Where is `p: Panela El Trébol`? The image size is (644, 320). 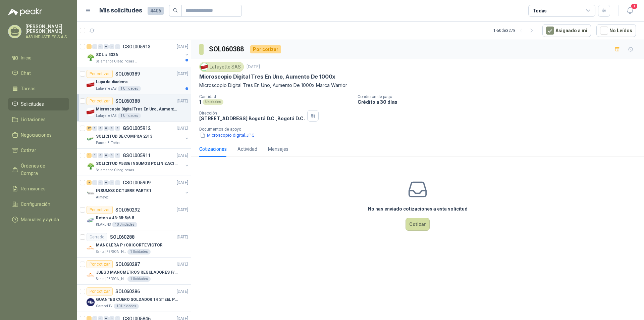 p: Panela El Trébol is located at coordinates (108, 143).